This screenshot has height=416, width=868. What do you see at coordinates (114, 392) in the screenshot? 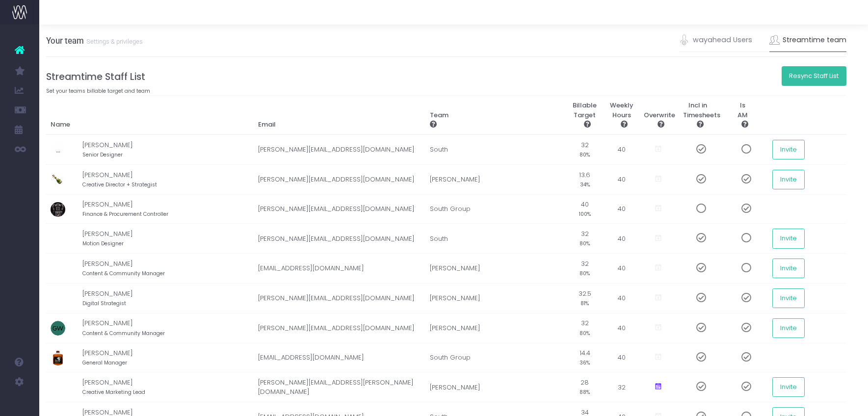
I see `small: Creative Marketing Lead` at bounding box center [114, 392].